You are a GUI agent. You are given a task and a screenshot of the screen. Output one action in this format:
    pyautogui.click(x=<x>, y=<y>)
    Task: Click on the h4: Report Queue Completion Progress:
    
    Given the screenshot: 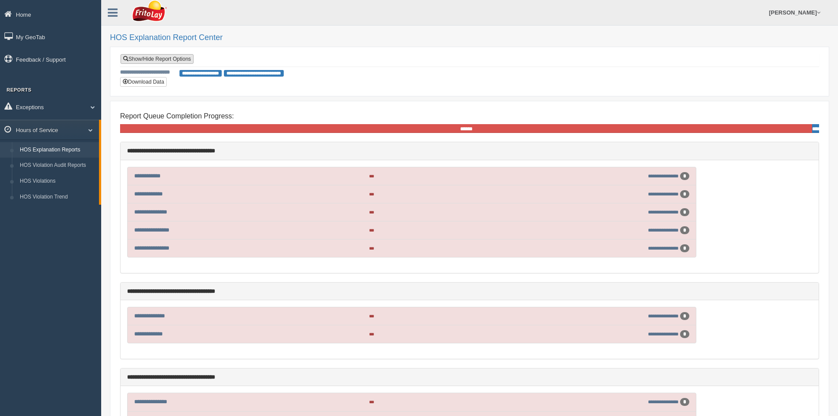 What is the action you would take?
    pyautogui.click(x=469, y=116)
    